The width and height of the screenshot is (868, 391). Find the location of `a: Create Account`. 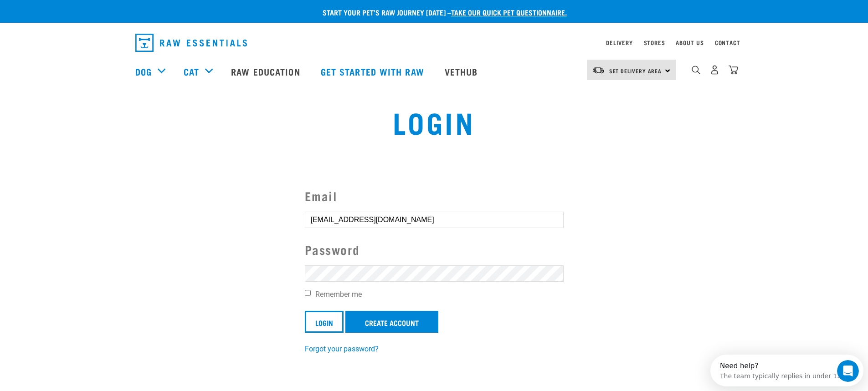

a: Create Account is located at coordinates (392, 322).